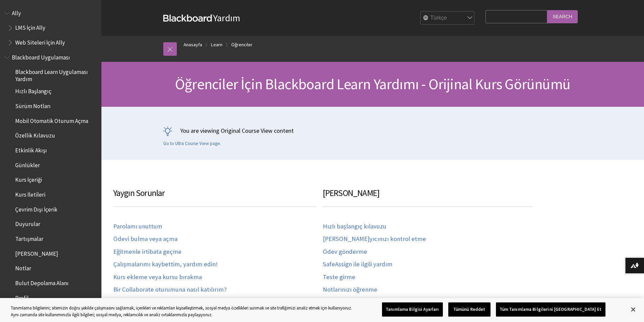  I want to click on select: Site Language Selector, so click(448, 18).